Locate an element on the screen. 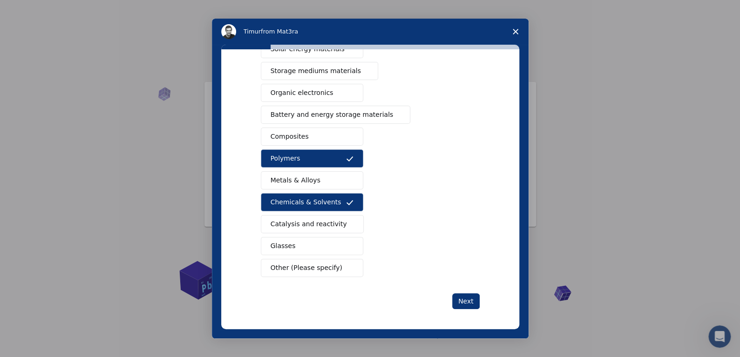 The image size is (740, 357). span: from Mat3ra is located at coordinates (279, 31).